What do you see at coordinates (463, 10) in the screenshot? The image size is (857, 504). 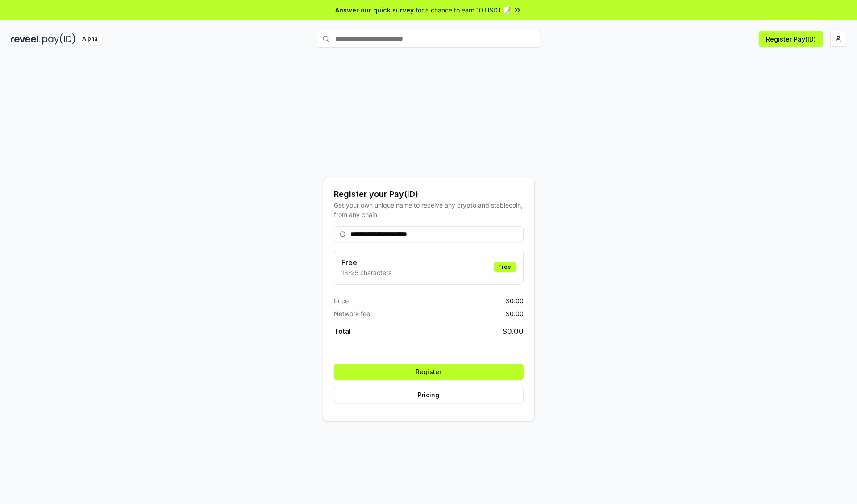 I see `span: for a chance to earn 10 USDT 📝` at bounding box center [463, 10].